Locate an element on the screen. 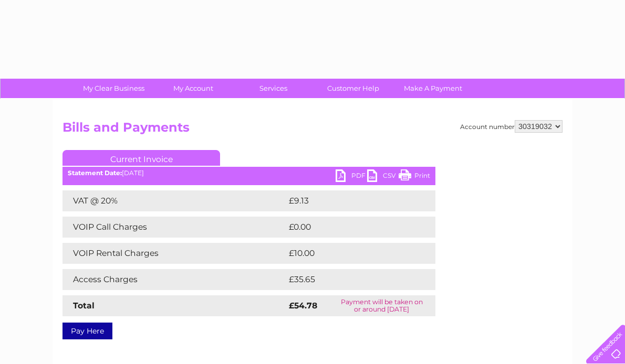  a: Make A Payment is located at coordinates (433, 88).